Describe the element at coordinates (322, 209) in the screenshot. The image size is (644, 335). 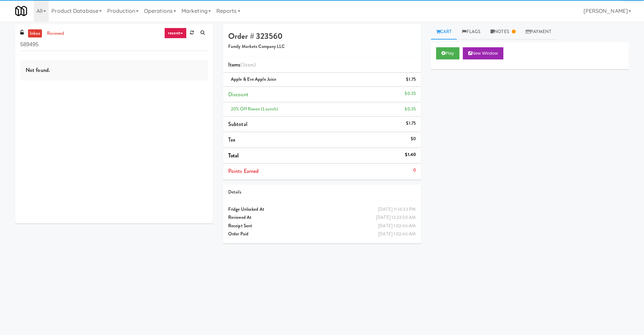
I see `div: Fridge Unlocked At` at that location.